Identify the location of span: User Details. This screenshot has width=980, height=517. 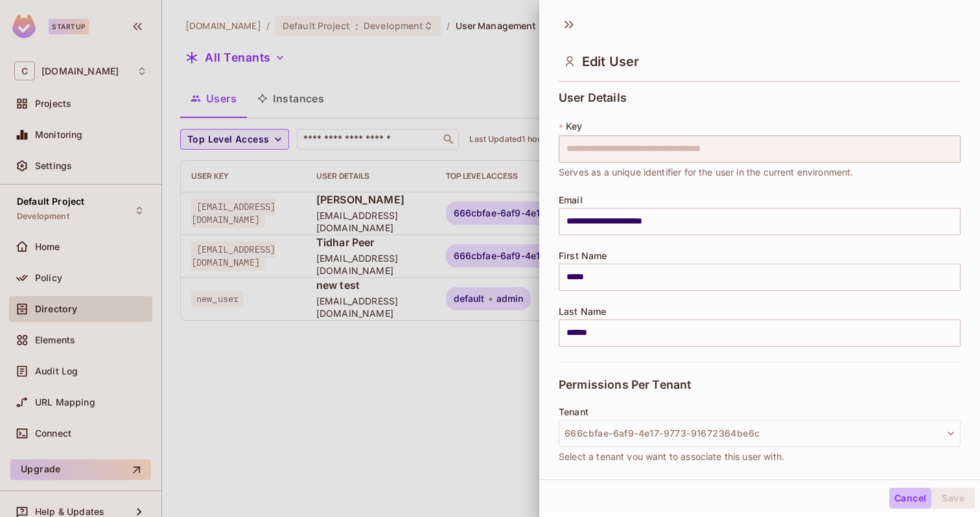
(592, 98).